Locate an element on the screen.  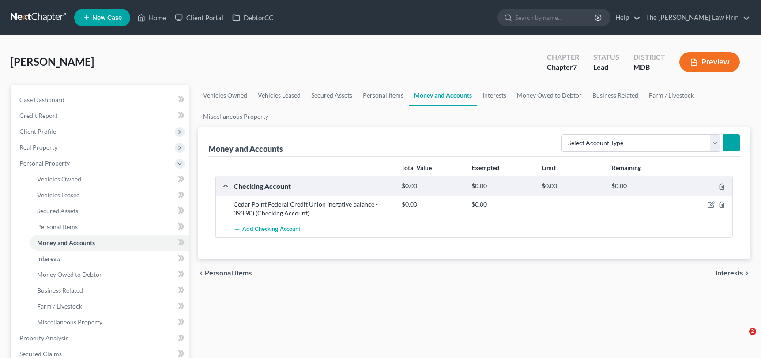
span: Vehicles Leased is located at coordinates (58, 195).